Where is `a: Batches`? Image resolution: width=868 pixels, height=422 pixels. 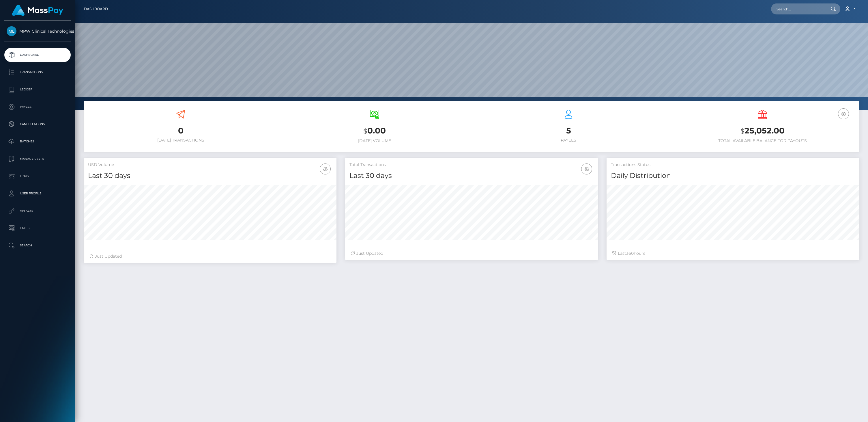 a: Batches is located at coordinates (37, 141).